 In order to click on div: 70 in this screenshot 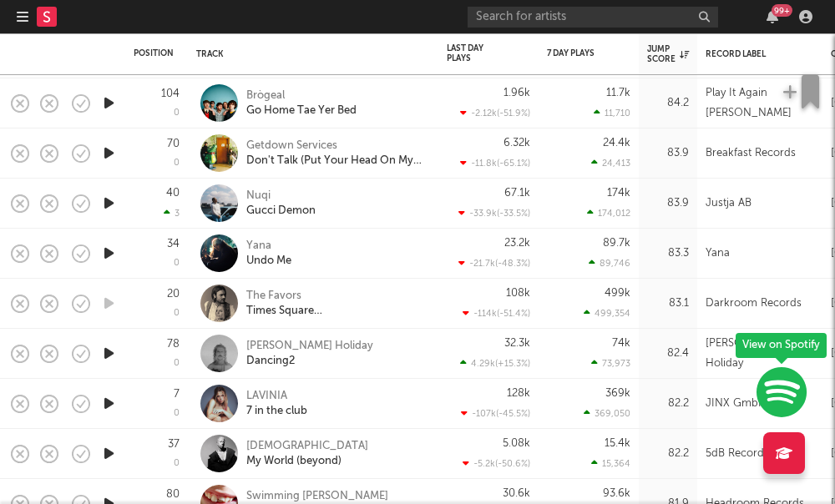, I will do `click(173, 144)`.